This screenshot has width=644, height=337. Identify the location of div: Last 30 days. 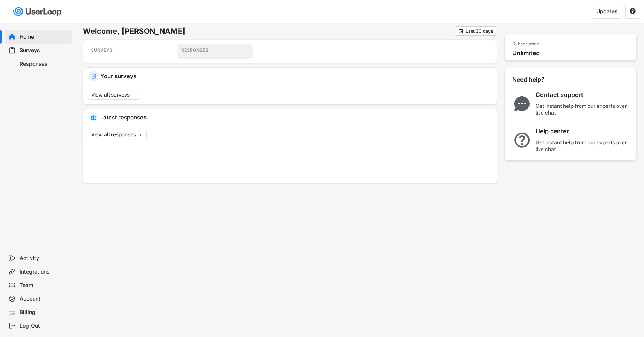
(479, 31).